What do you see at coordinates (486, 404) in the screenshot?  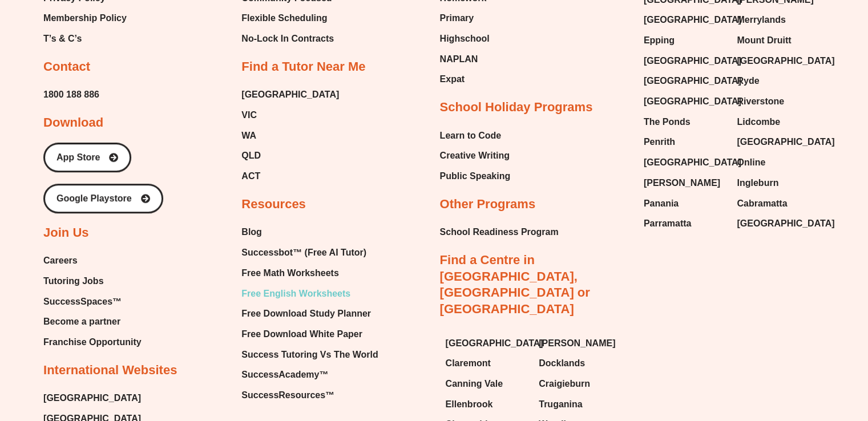 I see `a: Ellenbrook` at bounding box center [486, 404].